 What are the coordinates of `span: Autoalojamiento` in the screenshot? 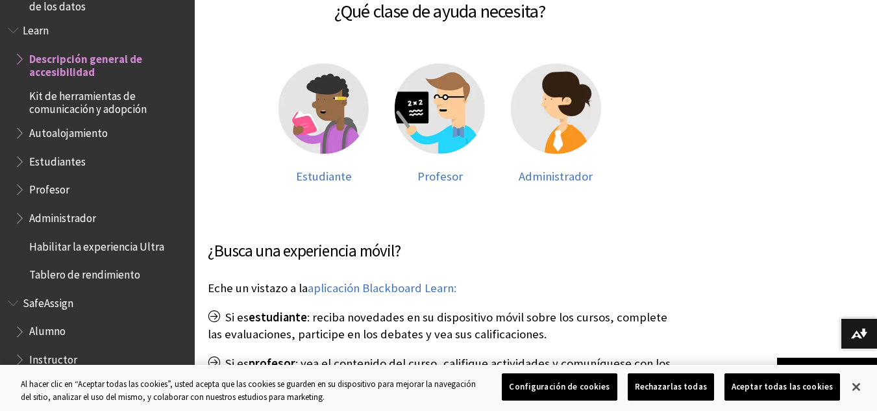 It's located at (68, 131).